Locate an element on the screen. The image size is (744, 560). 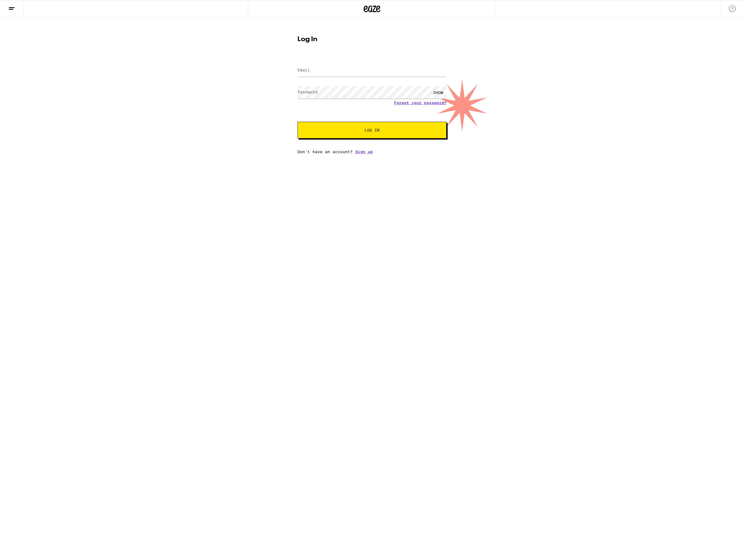
h1: Log In is located at coordinates (372, 40).